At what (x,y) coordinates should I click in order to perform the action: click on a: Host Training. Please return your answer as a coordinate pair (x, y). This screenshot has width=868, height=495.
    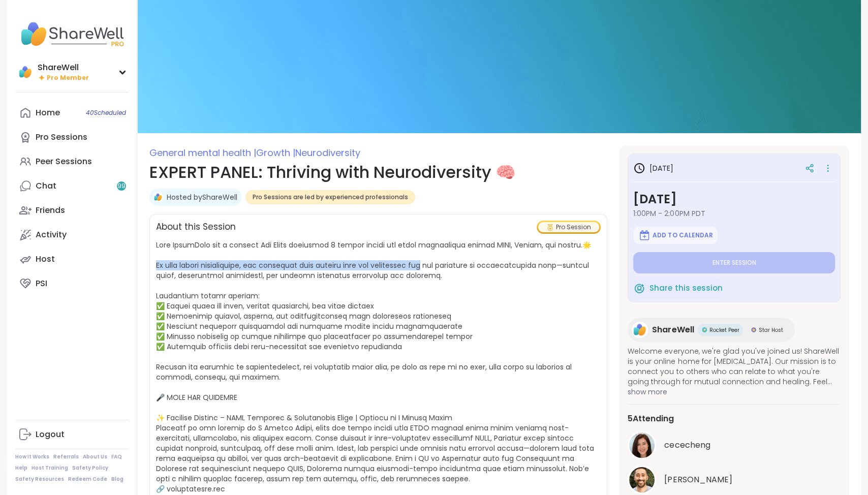
    Looking at the image, I should click on (50, 468).